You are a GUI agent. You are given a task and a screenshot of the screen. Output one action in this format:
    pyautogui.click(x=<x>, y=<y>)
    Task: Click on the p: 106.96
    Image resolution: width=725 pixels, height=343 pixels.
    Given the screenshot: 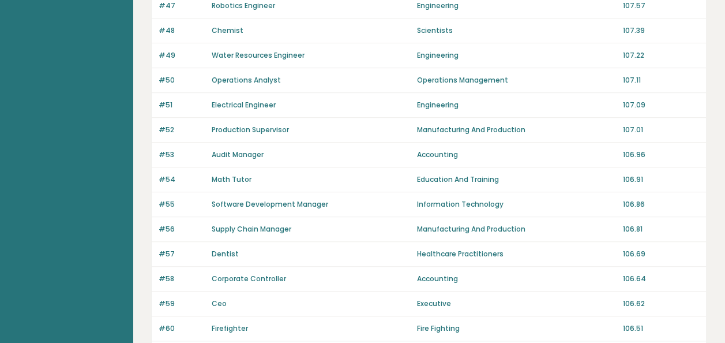 What is the action you would take?
    pyautogui.click(x=661, y=155)
    